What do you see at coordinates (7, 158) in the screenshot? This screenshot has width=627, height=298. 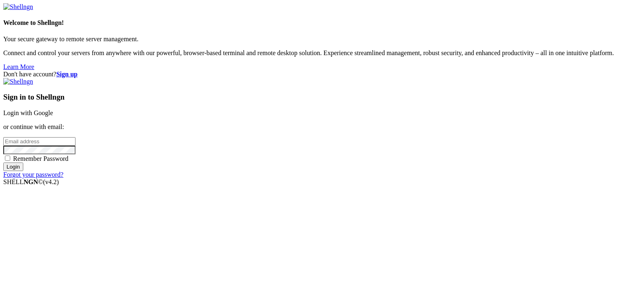 I see `input: Remember Password` at bounding box center [7, 158].